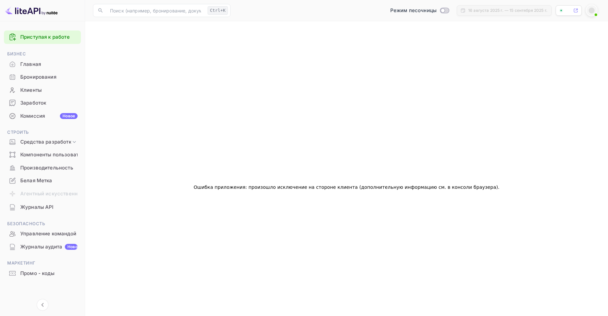 Image resolution: width=608 pixels, height=316 pixels. What do you see at coordinates (42, 207) in the screenshot?
I see `a: Журналы API` at bounding box center [42, 207].